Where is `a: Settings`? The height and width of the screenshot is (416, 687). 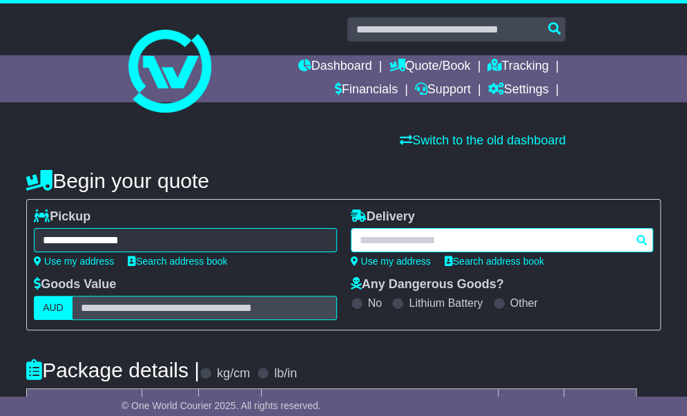 a: Settings is located at coordinates (518, 90).